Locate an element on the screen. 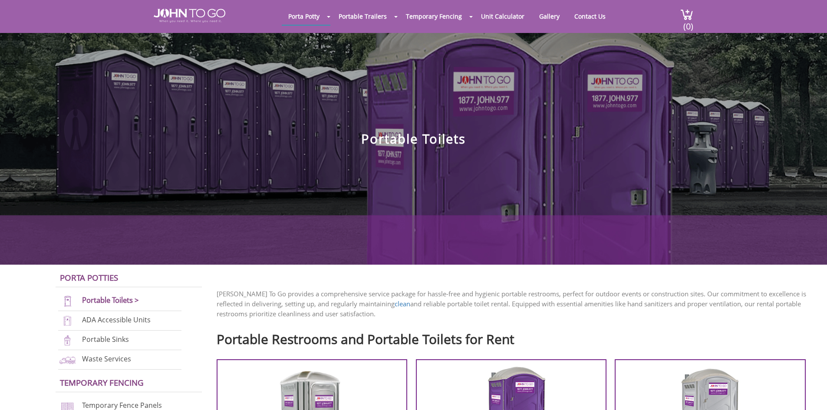  a: Porta Potties is located at coordinates (89, 278).